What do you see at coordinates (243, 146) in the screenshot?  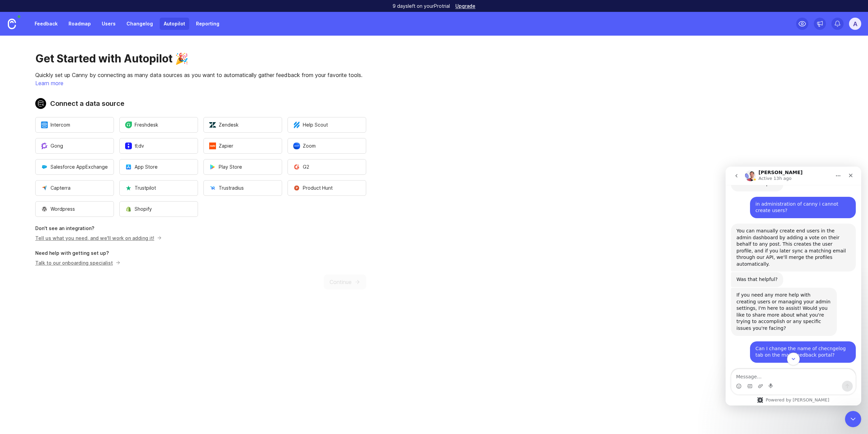 I see `button: Open a modal to start the flow of installing Zapier.` at bounding box center [243, 146].